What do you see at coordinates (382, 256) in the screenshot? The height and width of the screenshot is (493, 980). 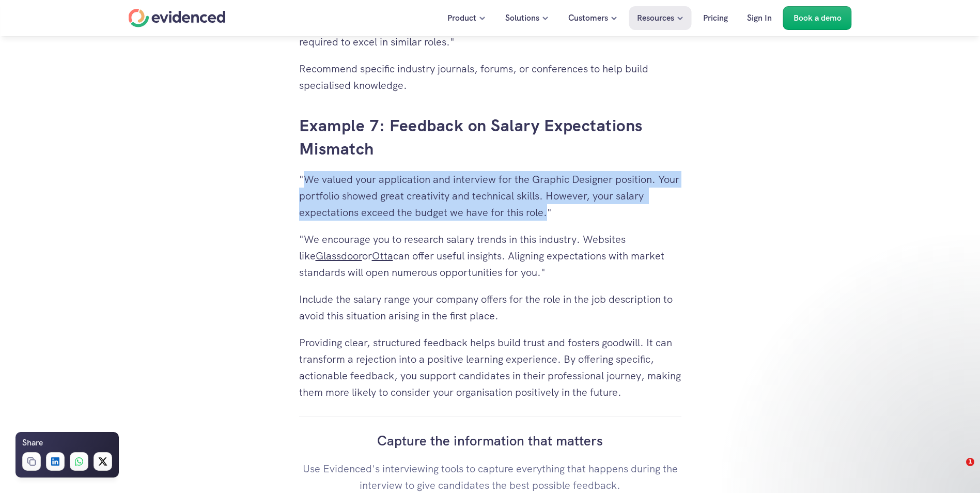 I see `a: Otta` at bounding box center [382, 256].